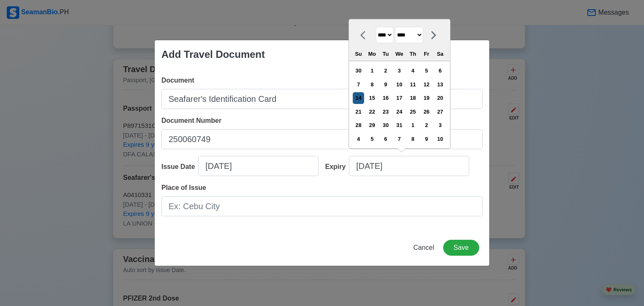 The image size is (644, 306). I want to click on input: Ex: P12345678B, so click(322, 139).